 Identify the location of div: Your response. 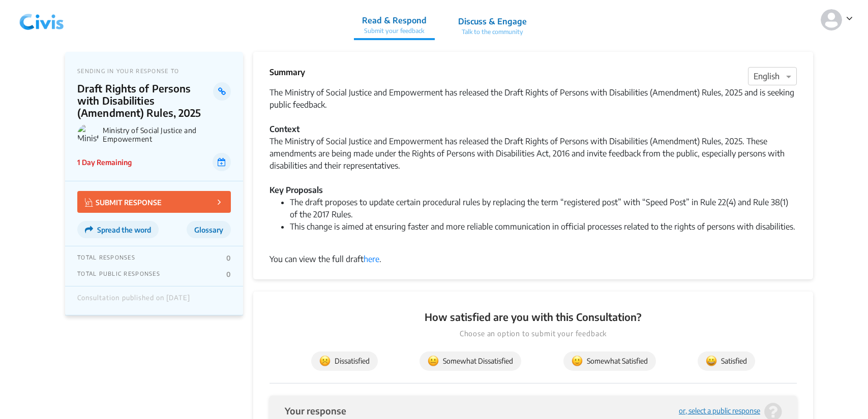
(316, 410).